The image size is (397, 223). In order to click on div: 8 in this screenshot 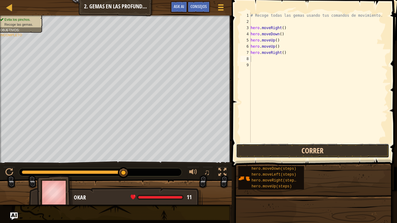, I will do `click(245, 59)`.